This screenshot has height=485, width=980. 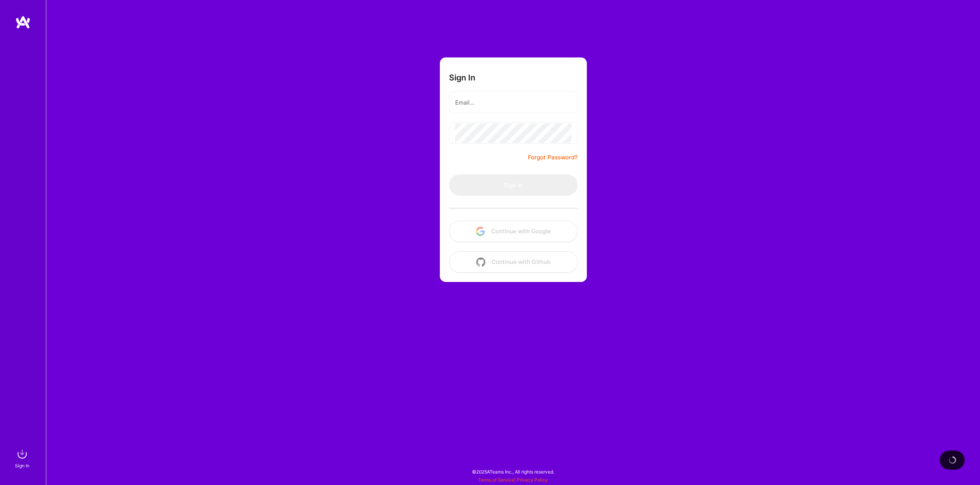 What do you see at coordinates (23, 457) in the screenshot?
I see `a: sign inSign In` at bounding box center [23, 457].